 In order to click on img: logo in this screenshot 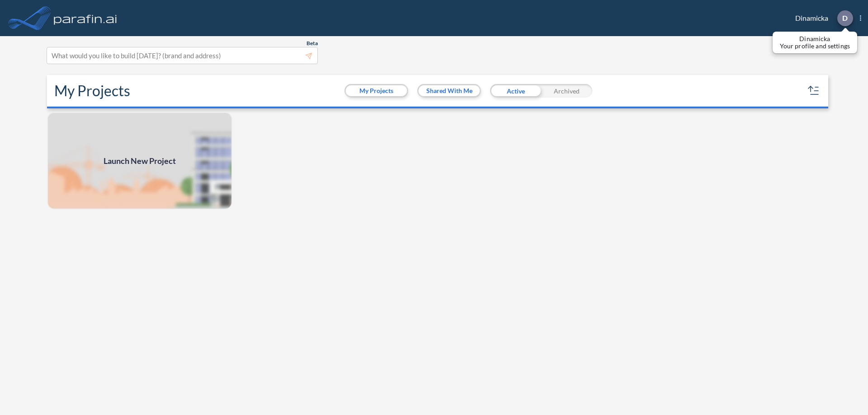, I will do `click(85, 18)`.